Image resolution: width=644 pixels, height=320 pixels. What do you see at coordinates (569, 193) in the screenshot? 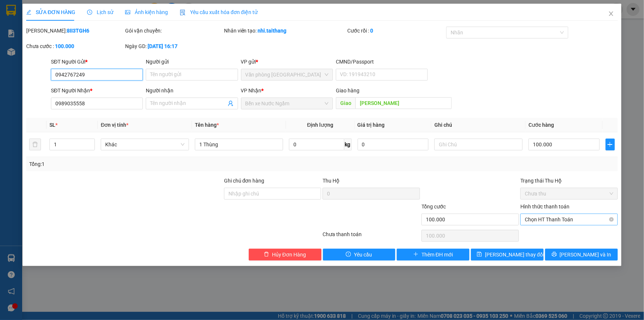
I see `span: Chưa thu` at bounding box center [569, 193].